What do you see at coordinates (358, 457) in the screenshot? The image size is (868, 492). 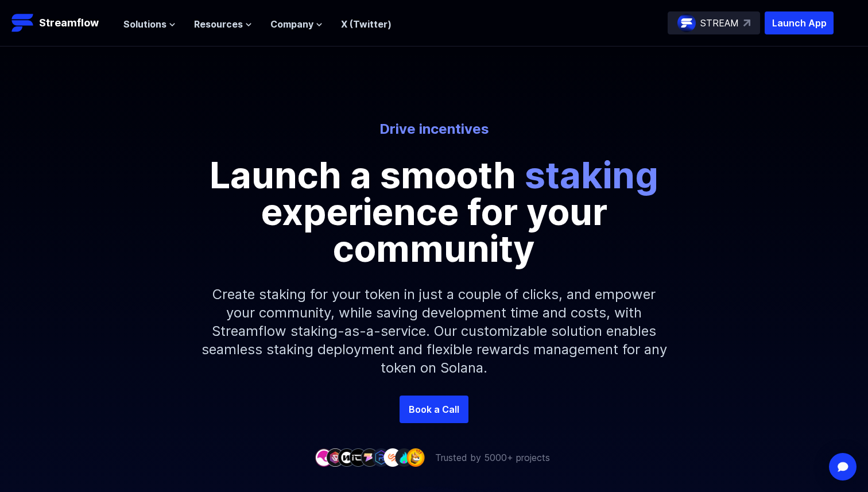 I see `img: company-4` at bounding box center [358, 457].